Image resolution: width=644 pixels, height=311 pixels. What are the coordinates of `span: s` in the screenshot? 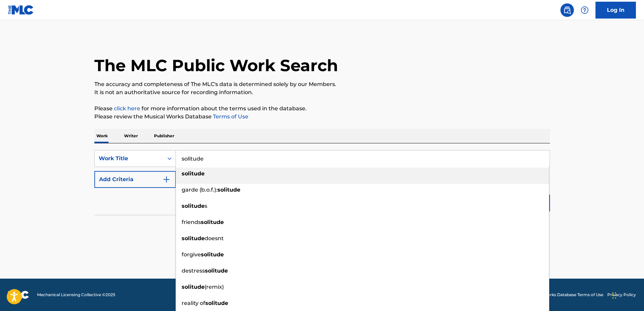 It's located at (206, 206).